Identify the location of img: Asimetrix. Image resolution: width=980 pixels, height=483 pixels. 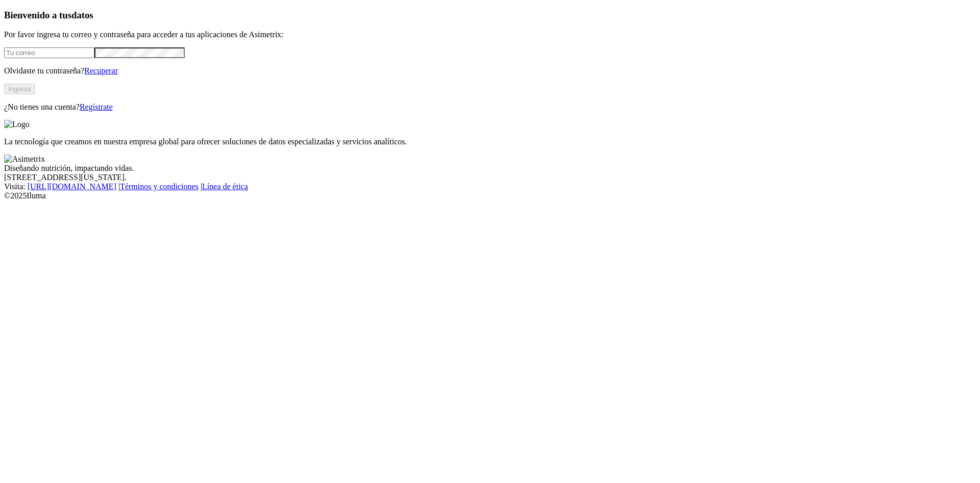
(25, 159).